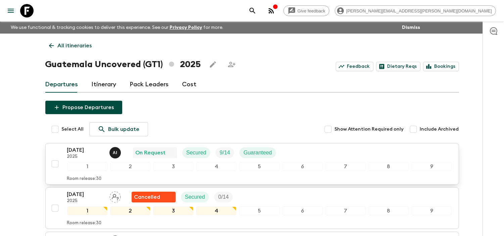  I want to click on a: Cost, so click(189, 85).